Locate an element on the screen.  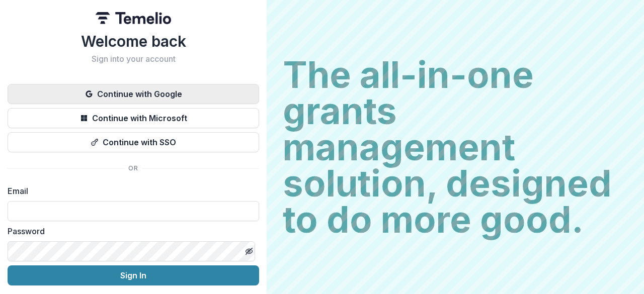
h2: Sign into your account is located at coordinates (133, 59).